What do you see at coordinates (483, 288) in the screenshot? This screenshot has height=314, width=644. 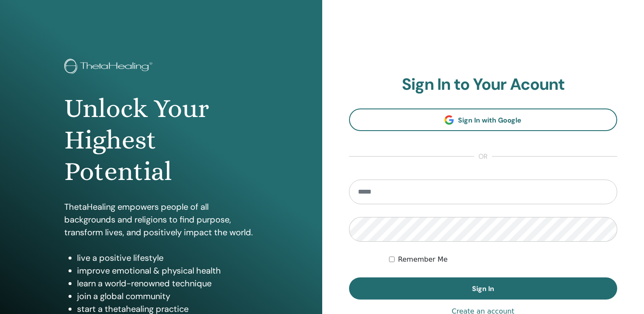 I see `button: Sign In` at bounding box center [483, 288].